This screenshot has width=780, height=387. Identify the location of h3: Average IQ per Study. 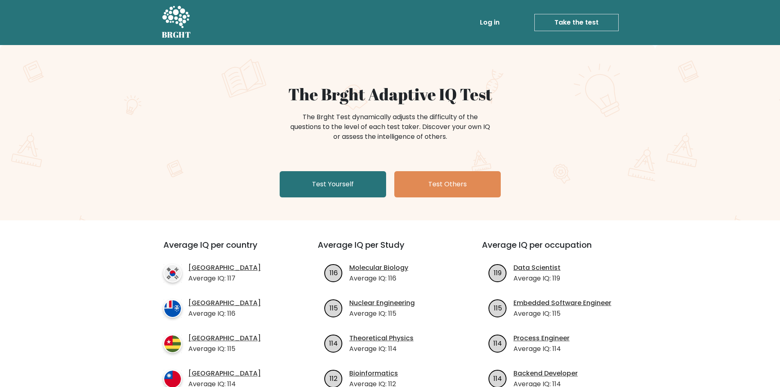
(390, 250).